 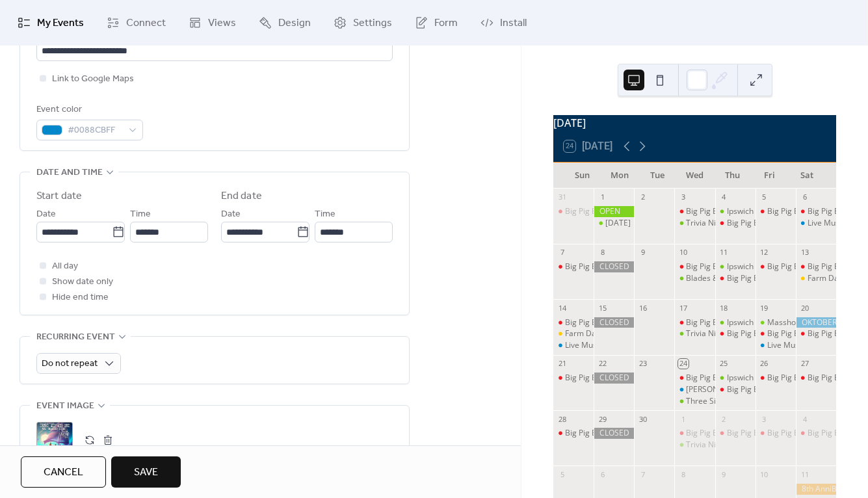 I want to click on div: 6, so click(x=804, y=197).